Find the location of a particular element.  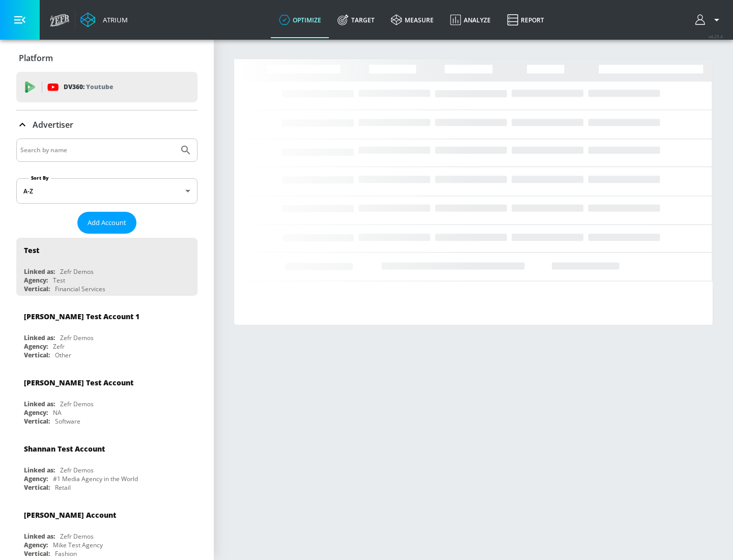

a: measure is located at coordinates (412, 20).